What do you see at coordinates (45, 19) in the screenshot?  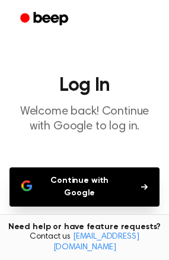 I see `a: Beep` at bounding box center [45, 19].